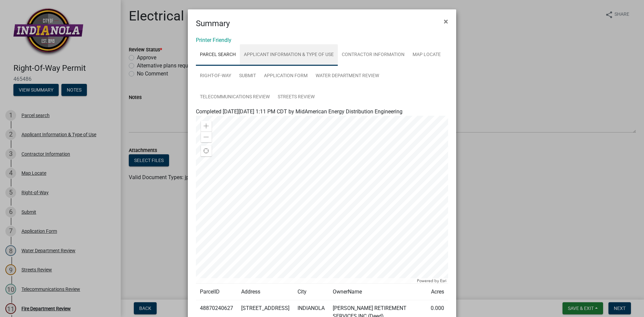 The image size is (644, 317). Describe the element at coordinates (427, 55) in the screenshot. I see `a: Map Locate` at that location.